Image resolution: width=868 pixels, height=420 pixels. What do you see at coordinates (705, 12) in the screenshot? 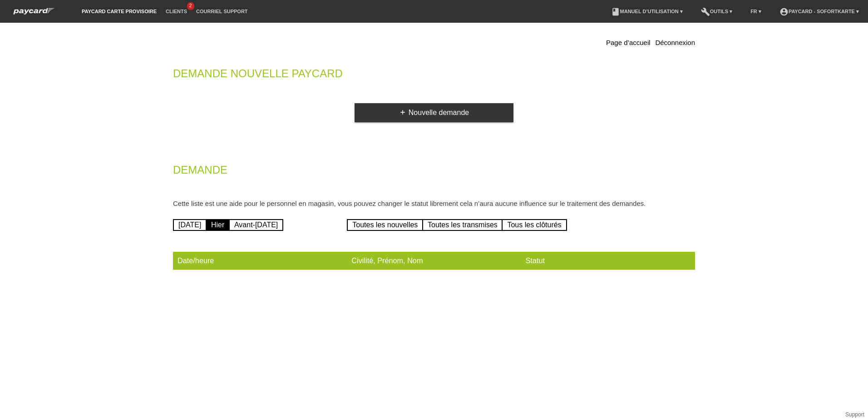
I see `i: build` at bounding box center [705, 12].